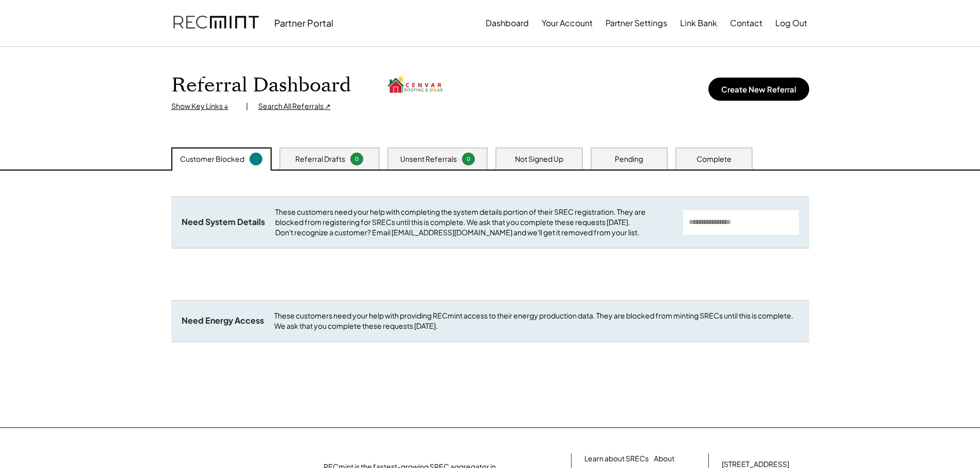 Image resolution: width=980 pixels, height=468 pixels. I want to click on img: cenvar%20solar.png, so click(415, 86).